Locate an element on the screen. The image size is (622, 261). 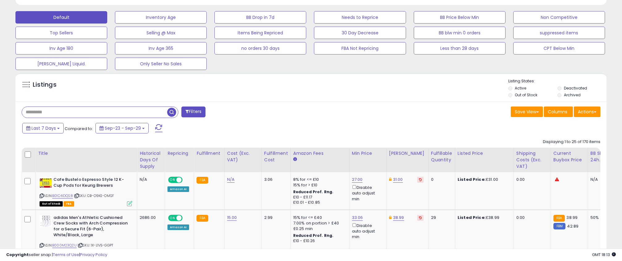
button: BB blw min 0 orders is located at coordinates (460, 33).